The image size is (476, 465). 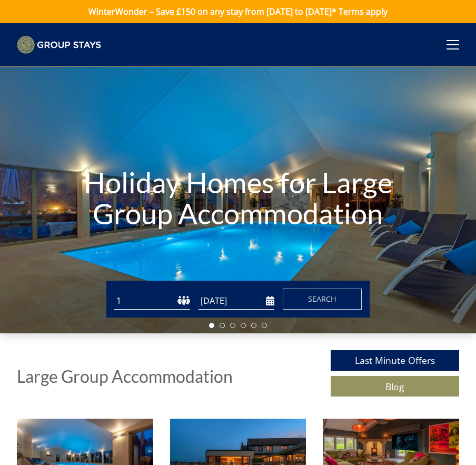 What do you see at coordinates (394, 360) in the screenshot?
I see `a: Last Minute Offers` at bounding box center [394, 360].